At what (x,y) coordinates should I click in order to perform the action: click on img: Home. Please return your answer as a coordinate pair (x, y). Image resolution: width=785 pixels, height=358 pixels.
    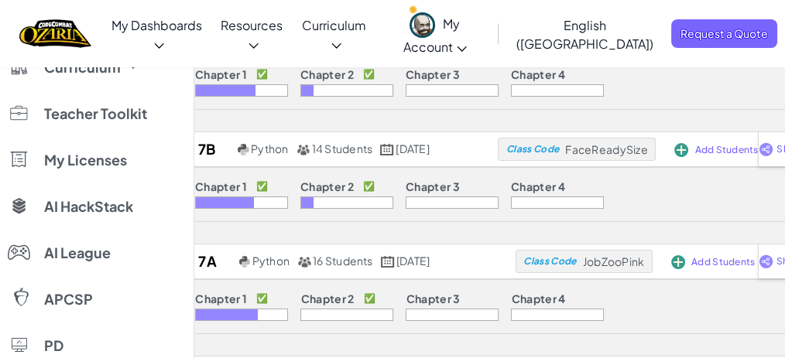
    Looking at the image, I should click on (55, 33).